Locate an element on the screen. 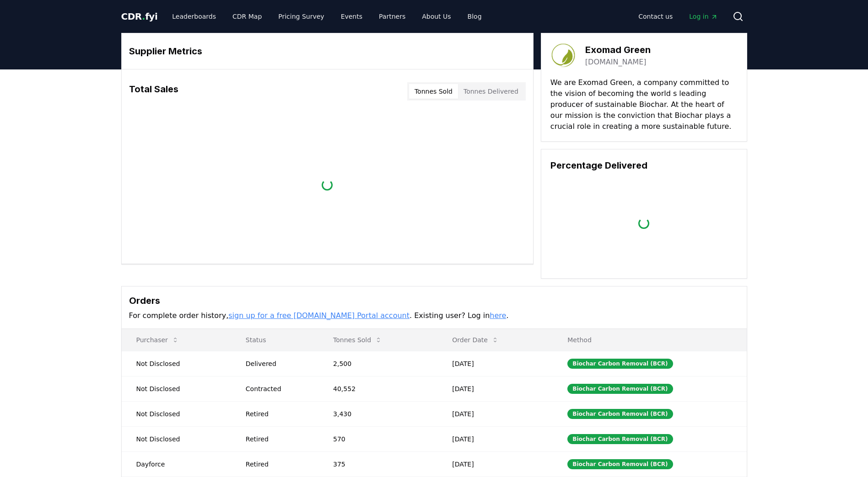 The height and width of the screenshot is (477, 868). p: Method is located at coordinates (649, 340).